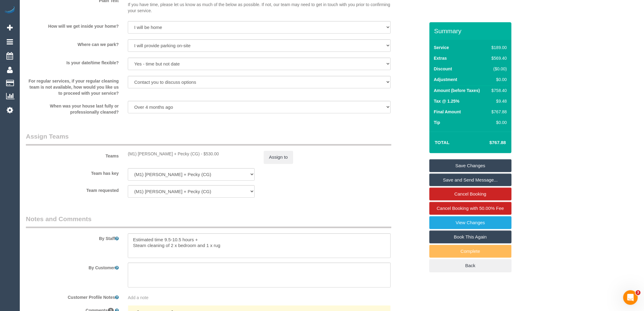 This screenshot has height=311, width=644. Describe the element at coordinates (72, 108) in the screenshot. I see `label: When was your house last fully or professionally cleaned?` at that location.